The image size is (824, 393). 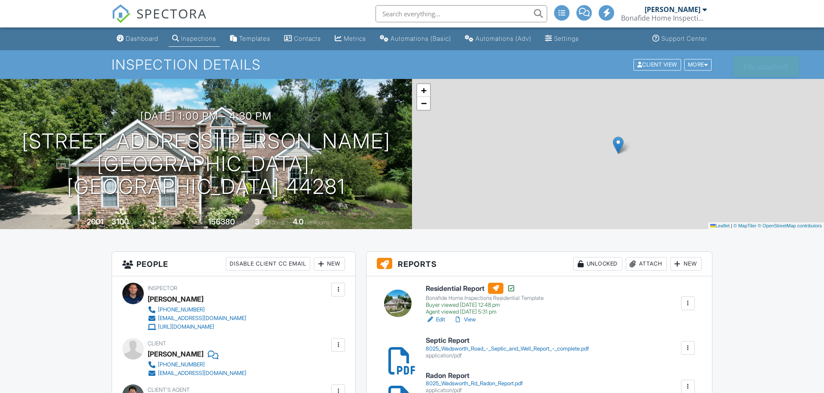 I want to click on a: Septic Report 8025_Wadsworth_Road_-_Septic_and_Well_Report_-_complete.pdf application/pdf, so click(x=507, y=348).